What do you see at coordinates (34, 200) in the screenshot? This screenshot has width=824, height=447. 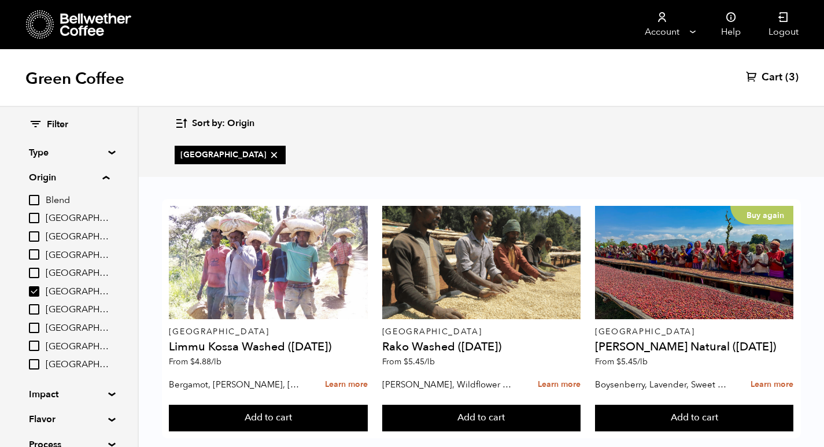 I see `input: Blend` at bounding box center [34, 200].